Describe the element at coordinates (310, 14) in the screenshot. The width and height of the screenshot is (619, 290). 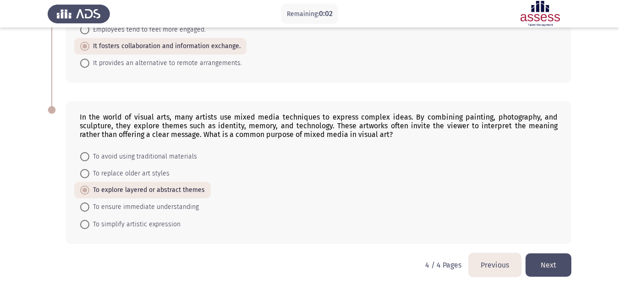
I see `p: Remaining:` at that location.